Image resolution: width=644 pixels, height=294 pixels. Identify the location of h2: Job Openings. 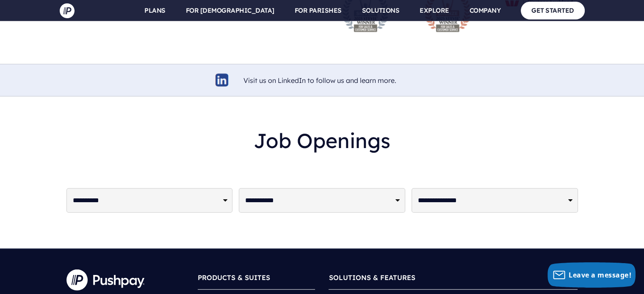
(322, 140).